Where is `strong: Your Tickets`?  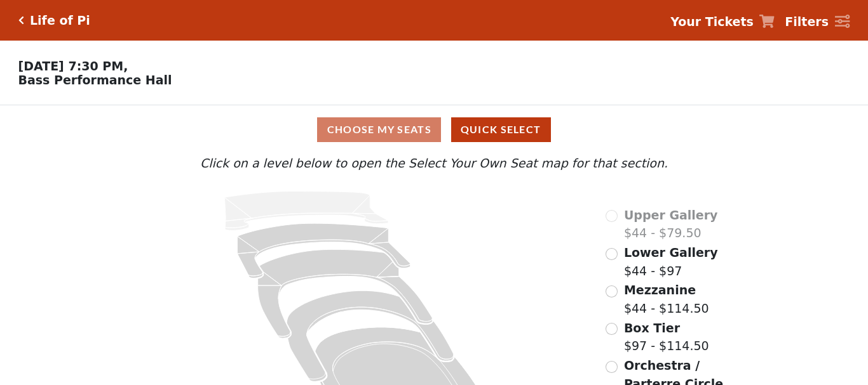 strong: Your Tickets is located at coordinates (712, 21).